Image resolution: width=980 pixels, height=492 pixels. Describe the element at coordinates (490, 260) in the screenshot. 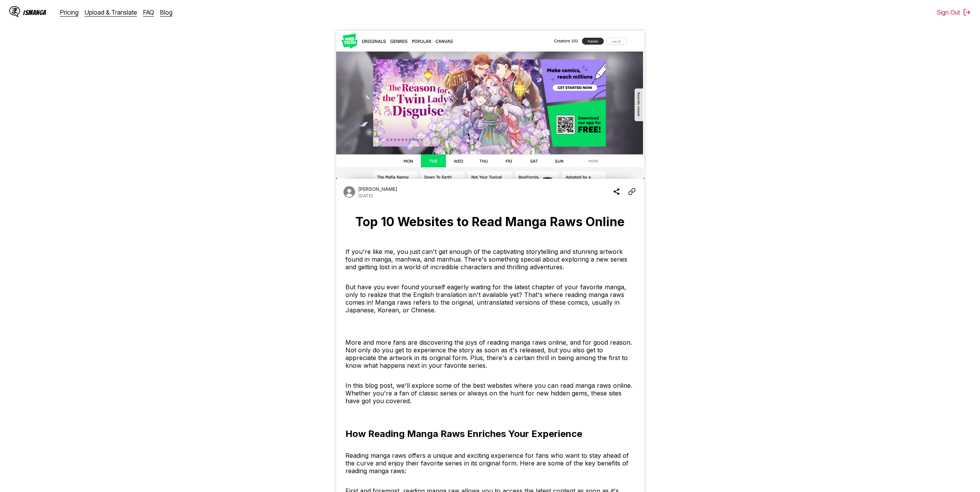

I see `p: If you're like me, you just can't get enough of the captivating storytelling and stunning artwork...` at that location.